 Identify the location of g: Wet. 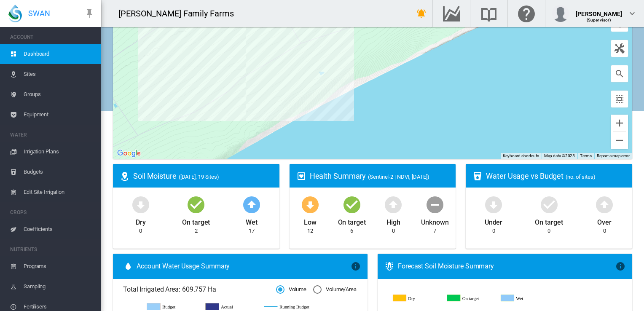
(527, 298).